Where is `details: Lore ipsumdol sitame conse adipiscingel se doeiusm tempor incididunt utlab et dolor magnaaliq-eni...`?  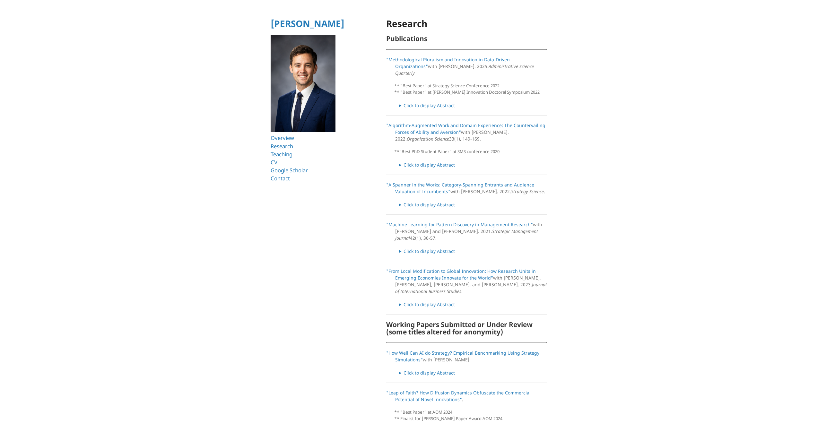
details: Lore ipsumdol sitame conse adipiscingel se doeiusm tempor incididunt utlab et dolor magnaaliq-eni... is located at coordinates (473, 165).